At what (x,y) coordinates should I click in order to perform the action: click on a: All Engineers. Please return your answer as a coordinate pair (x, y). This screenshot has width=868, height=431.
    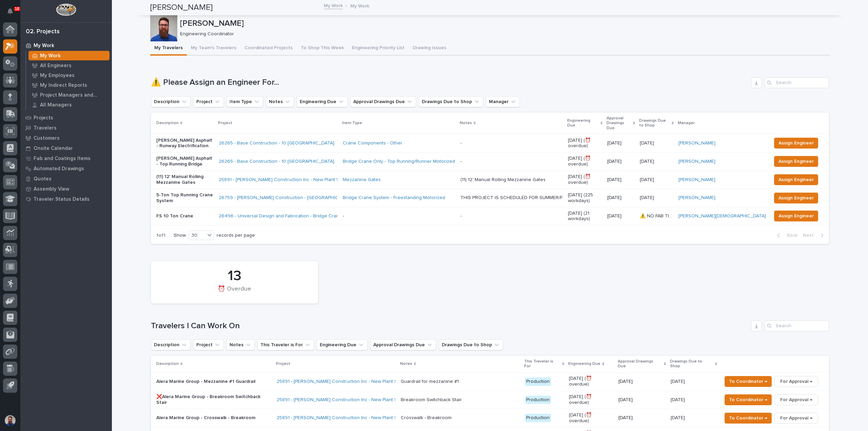
    Looking at the image, I should click on (69, 65).